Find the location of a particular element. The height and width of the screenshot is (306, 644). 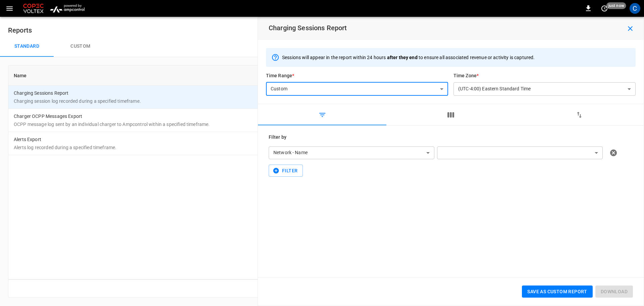

div: profile-icon is located at coordinates (635, 9).